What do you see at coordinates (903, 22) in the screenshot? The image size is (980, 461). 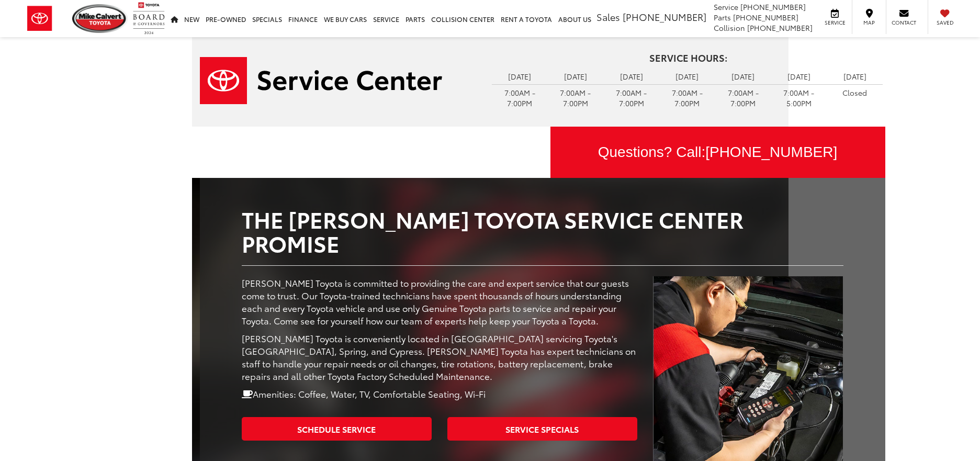 I see `span: Contact` at bounding box center [903, 22].